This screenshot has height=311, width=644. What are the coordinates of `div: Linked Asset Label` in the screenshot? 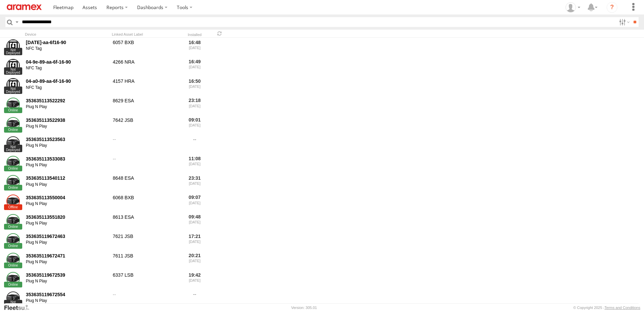 It's located at (146, 34).